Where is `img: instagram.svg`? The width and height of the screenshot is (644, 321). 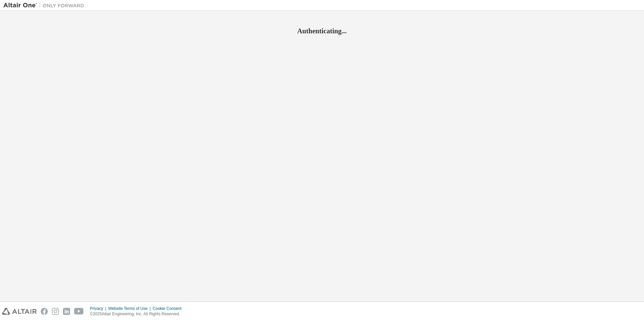 img: instagram.svg is located at coordinates (56, 312).